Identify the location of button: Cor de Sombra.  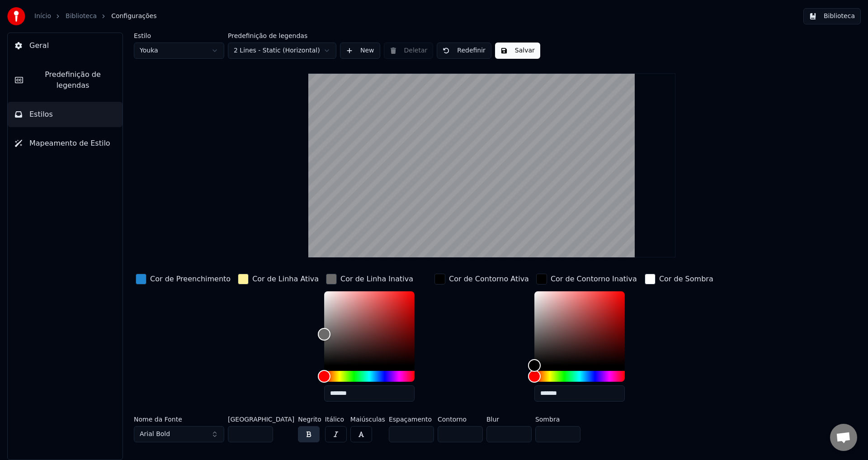
(679, 279).